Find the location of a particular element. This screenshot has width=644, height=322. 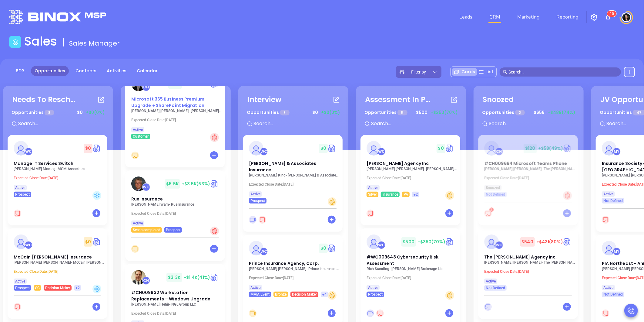

div: Hot is located at coordinates (215, 137).